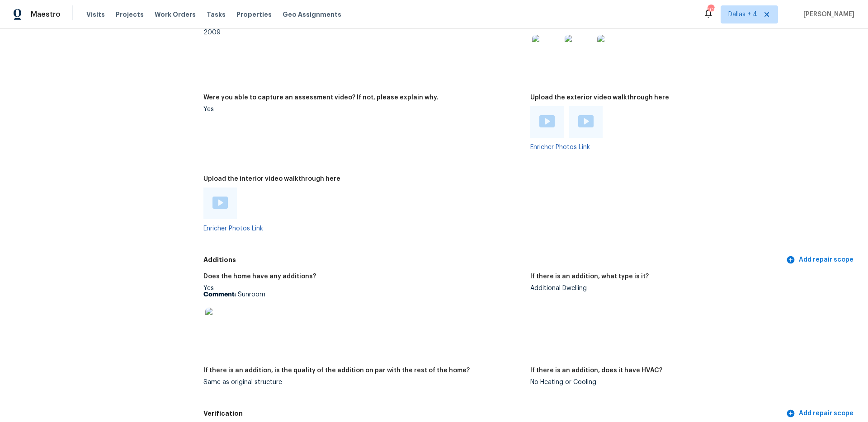 The width and height of the screenshot is (868, 422). What do you see at coordinates (216, 15) in the screenshot?
I see `span: Tasks` at bounding box center [216, 15].